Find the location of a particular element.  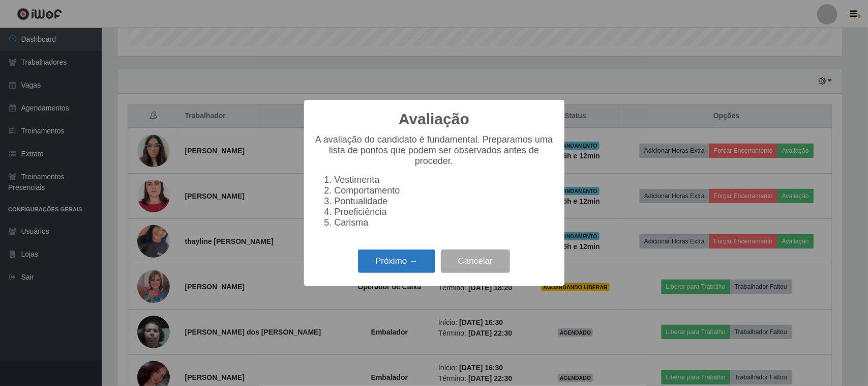

button: Próximo → is located at coordinates (397, 262).